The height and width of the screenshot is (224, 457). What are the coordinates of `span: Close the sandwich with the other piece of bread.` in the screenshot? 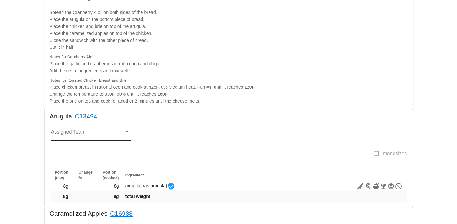 It's located at (99, 40).